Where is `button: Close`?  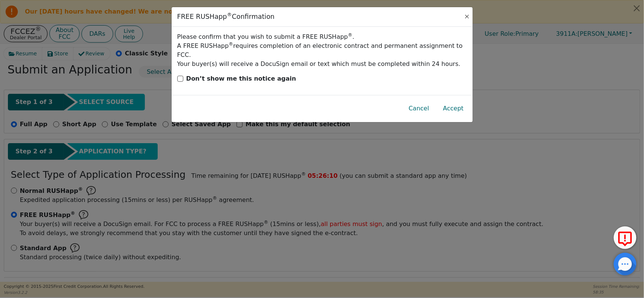 button: Close is located at coordinates (467, 17).